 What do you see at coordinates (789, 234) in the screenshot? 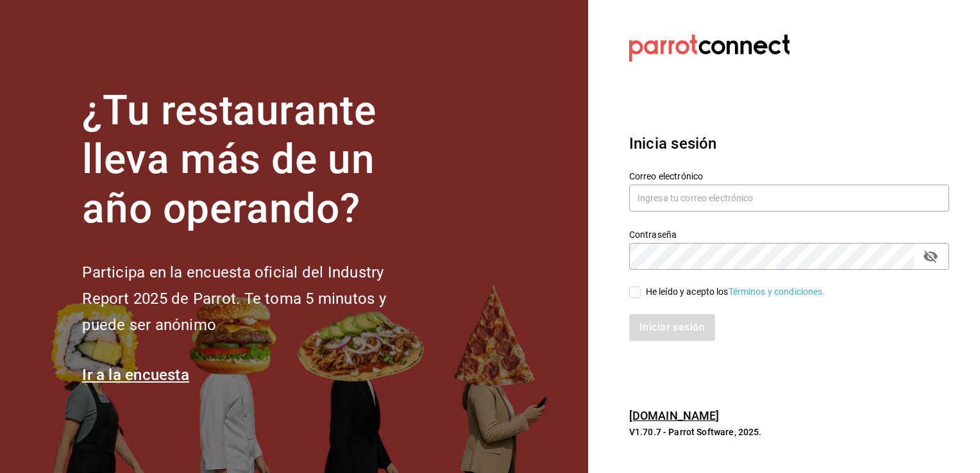
I see `label: Contraseña` at bounding box center [789, 234].